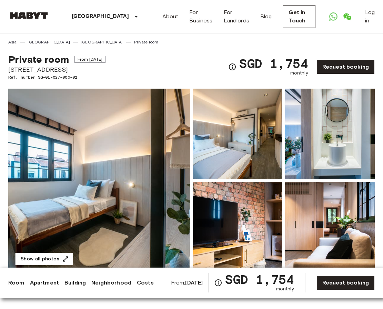  I want to click on a: Get in Touch, so click(299, 17).